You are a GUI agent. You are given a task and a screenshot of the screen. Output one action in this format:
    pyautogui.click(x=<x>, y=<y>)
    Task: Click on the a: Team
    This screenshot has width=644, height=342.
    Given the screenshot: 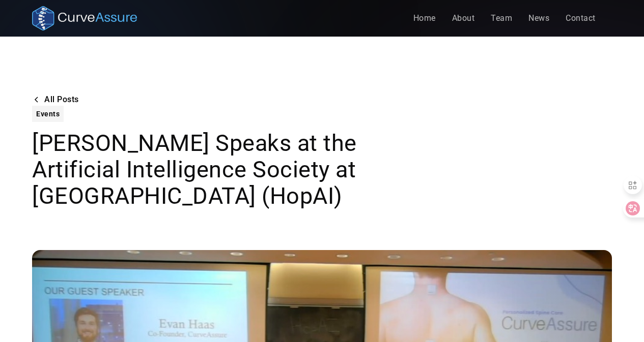 What is the action you would take?
    pyautogui.click(x=501, y=18)
    